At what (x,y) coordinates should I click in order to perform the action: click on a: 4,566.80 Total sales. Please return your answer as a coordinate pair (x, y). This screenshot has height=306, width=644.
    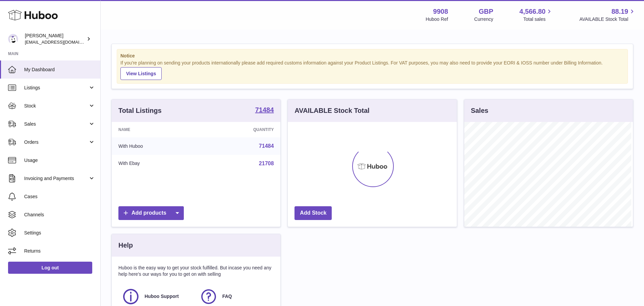
    Looking at the image, I should click on (536, 15).